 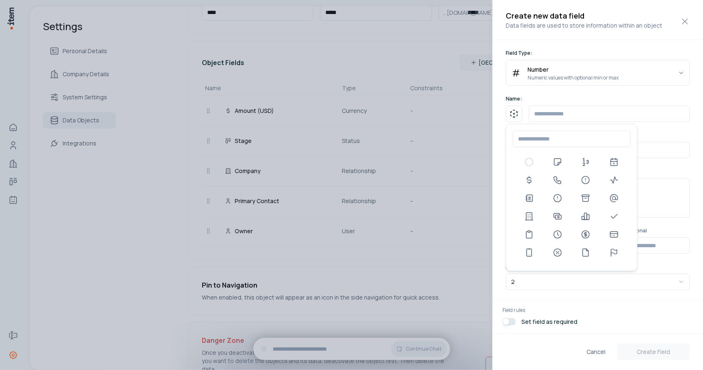 I want to click on button: Cancel, so click(x=596, y=352).